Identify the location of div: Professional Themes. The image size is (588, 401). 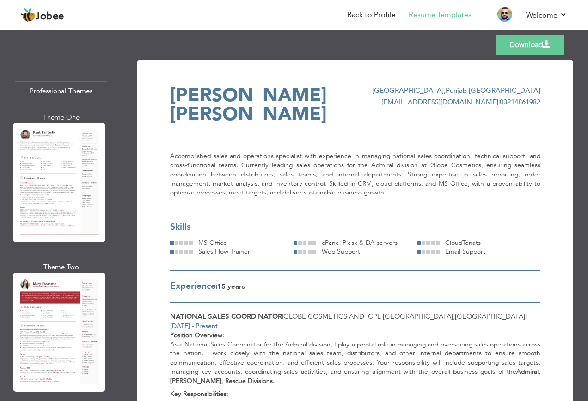
(61, 91).